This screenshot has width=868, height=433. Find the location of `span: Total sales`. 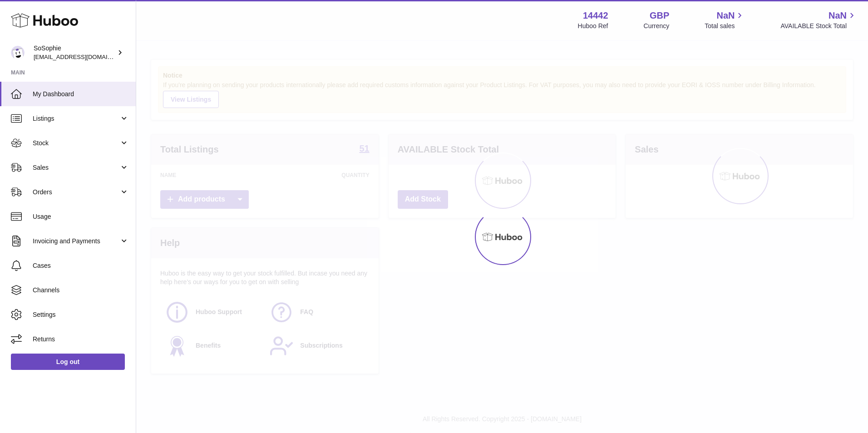

span: Total sales is located at coordinates (725, 26).